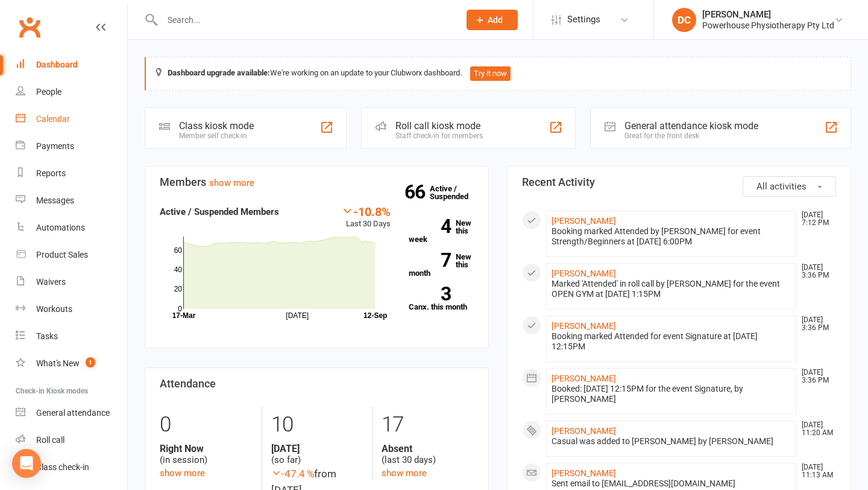 Image resolution: width=868 pixels, height=490 pixels. Describe the element at coordinates (71, 146) in the screenshot. I see `a: Payments` at that location.